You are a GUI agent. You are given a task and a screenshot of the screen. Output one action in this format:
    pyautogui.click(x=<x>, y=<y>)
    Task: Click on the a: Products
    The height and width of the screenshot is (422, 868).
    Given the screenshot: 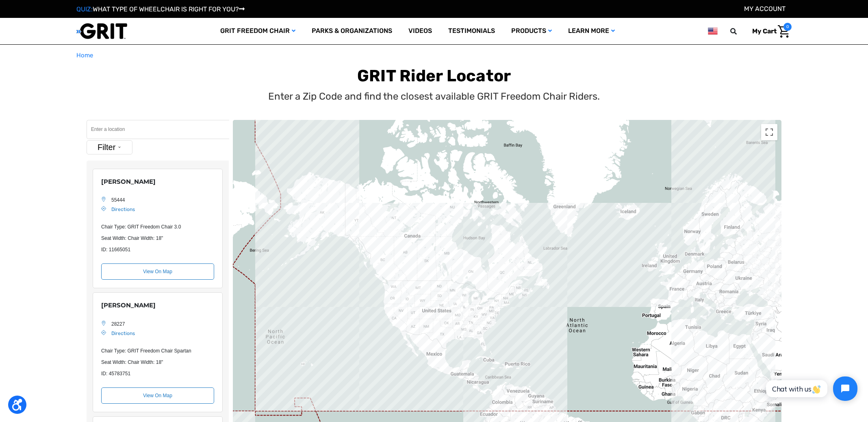 What is the action you would take?
    pyautogui.click(x=531, y=31)
    